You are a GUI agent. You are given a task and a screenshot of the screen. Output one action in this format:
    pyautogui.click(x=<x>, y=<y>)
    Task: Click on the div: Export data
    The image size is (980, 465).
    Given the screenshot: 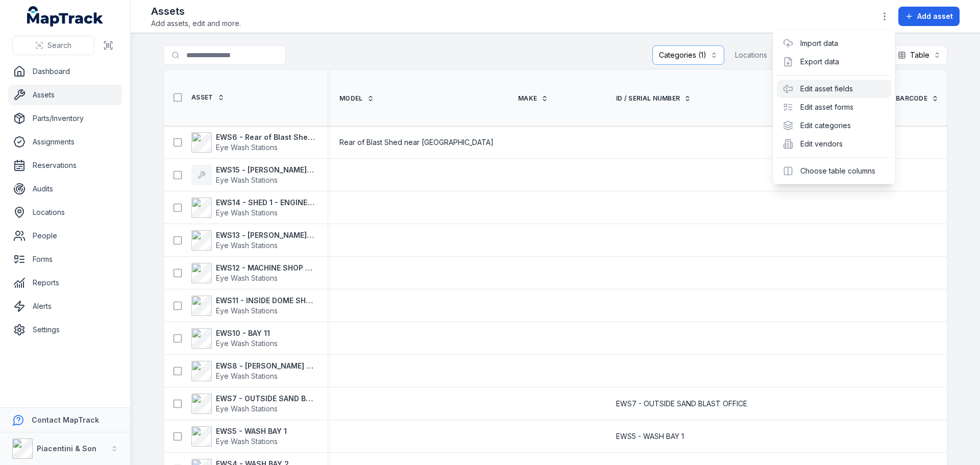 What is the action you would take?
    pyautogui.click(x=834, y=62)
    